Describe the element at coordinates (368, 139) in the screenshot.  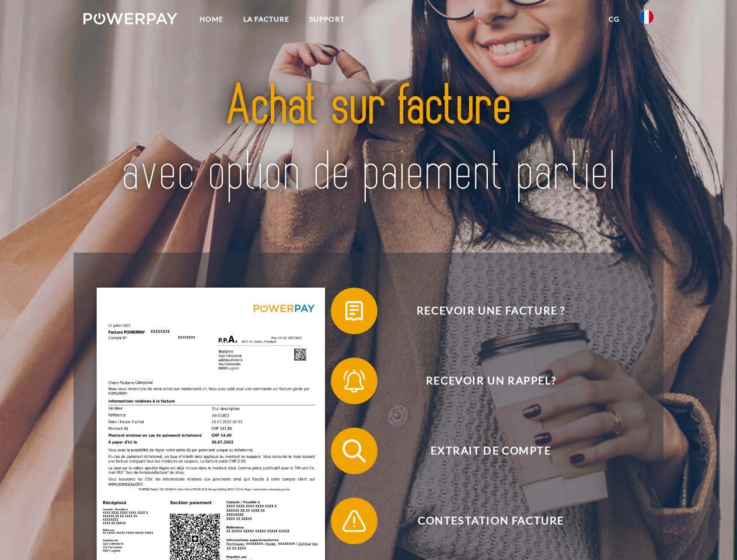
I see `img: title-powerpay_fr.svg` at that location.